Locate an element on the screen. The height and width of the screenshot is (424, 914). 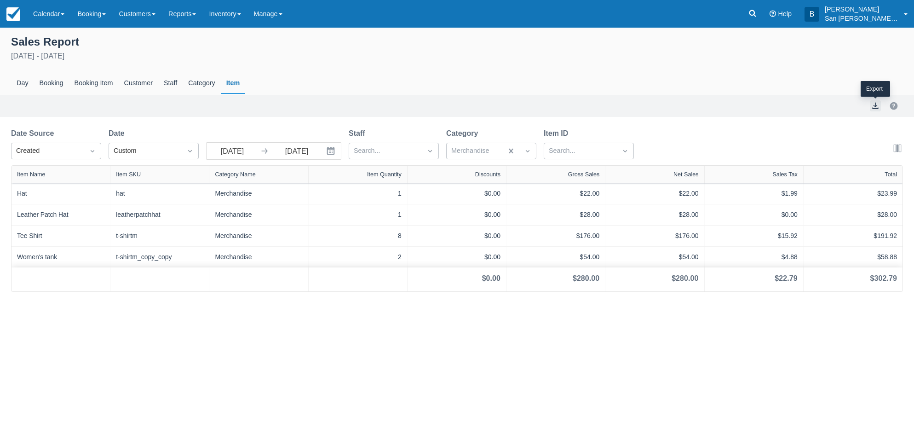
label: Item ID is located at coordinates (558, 133).